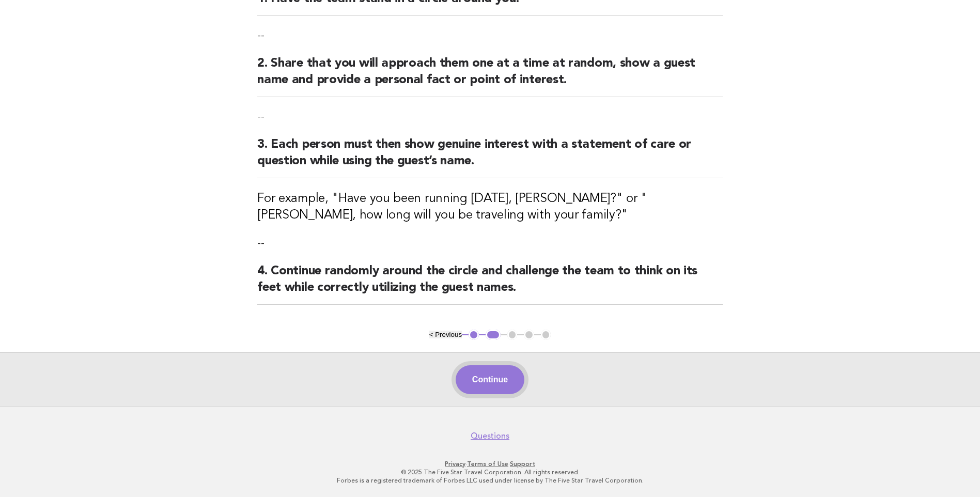 Image resolution: width=980 pixels, height=497 pixels. I want to click on a: Terms of Use, so click(488, 464).